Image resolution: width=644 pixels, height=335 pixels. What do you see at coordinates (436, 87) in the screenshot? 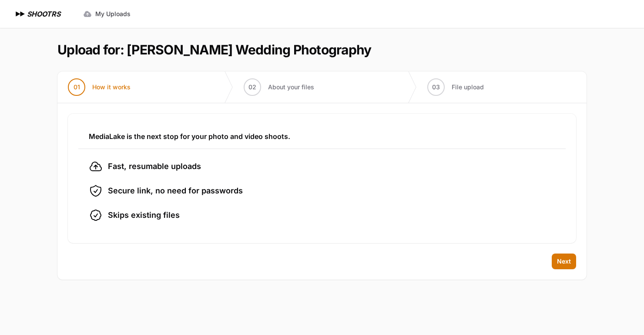
I see `span: 03` at bounding box center [436, 87].